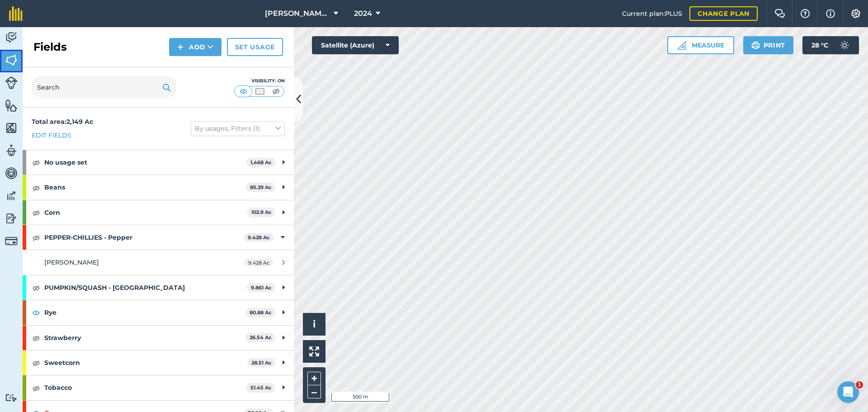 This screenshot has width=868, height=412. What do you see at coordinates (145, 162) in the screenshot?
I see `strong: No usage set` at bounding box center [145, 162].